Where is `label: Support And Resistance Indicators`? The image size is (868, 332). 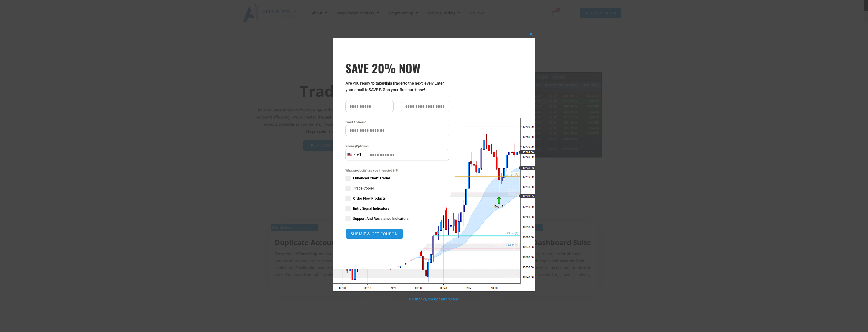
label: Support And Resistance Indicators is located at coordinates (397, 219).